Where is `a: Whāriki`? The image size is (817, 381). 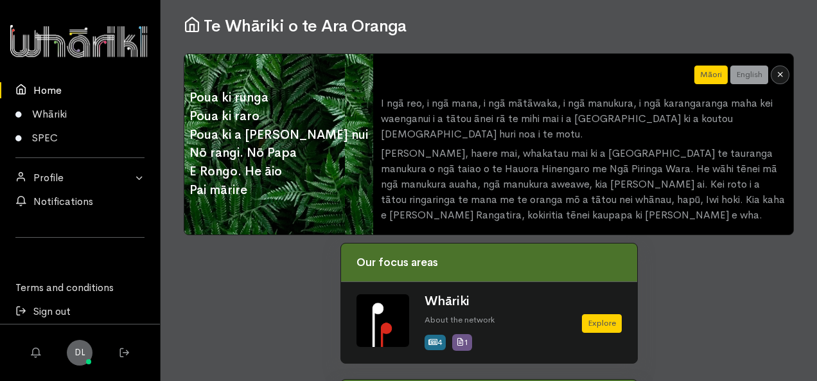 a: Whāriki is located at coordinates (447, 301).